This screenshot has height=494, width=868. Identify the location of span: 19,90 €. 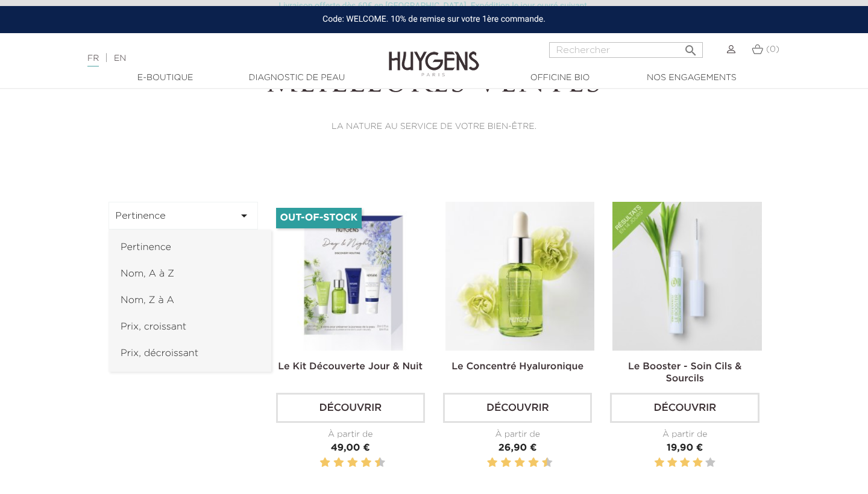
(685, 449).